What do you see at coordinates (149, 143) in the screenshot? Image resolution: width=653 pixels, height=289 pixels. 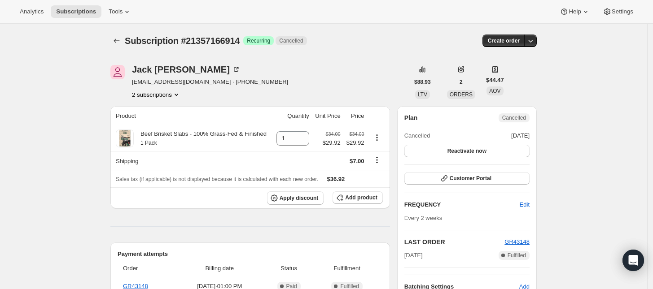 I see `small: 1 Pack` at bounding box center [149, 143].